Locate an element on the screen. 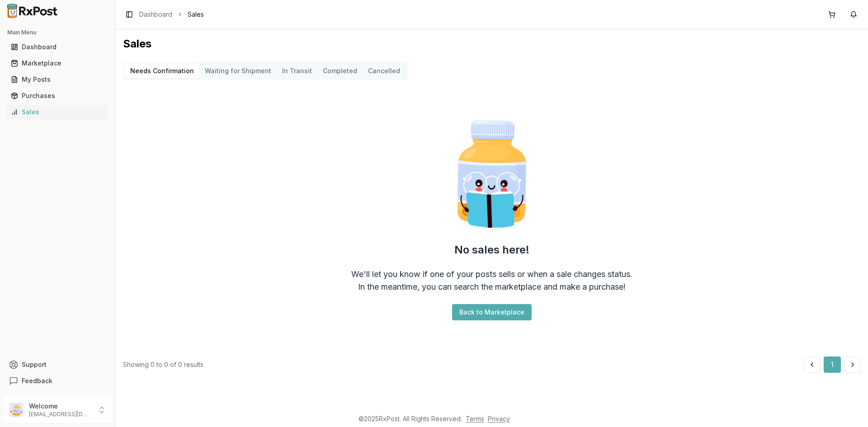 The height and width of the screenshot is (427, 868). a: Purchases is located at coordinates (57, 96).